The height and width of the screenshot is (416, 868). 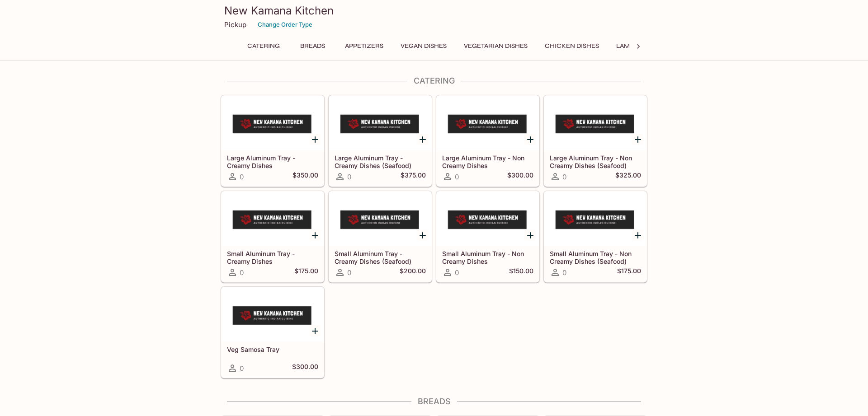 I want to click on a: Large Aluminum Tray - Creamy Dishes0$350.00, so click(x=273, y=141).